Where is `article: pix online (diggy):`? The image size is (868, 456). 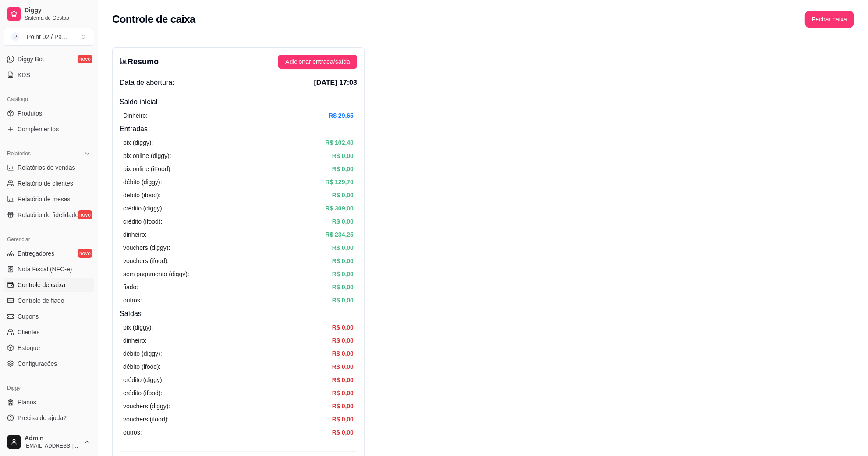 article: pix online (diggy): is located at coordinates (147, 156).